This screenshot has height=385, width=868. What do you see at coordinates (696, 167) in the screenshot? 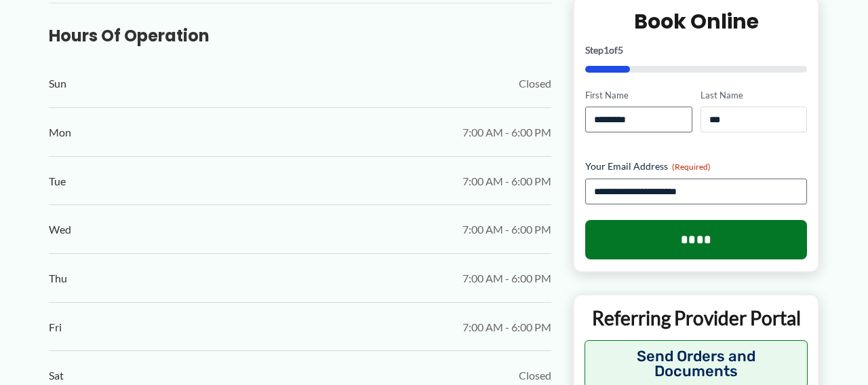
I see `label: Your Email Address` at bounding box center [696, 167].